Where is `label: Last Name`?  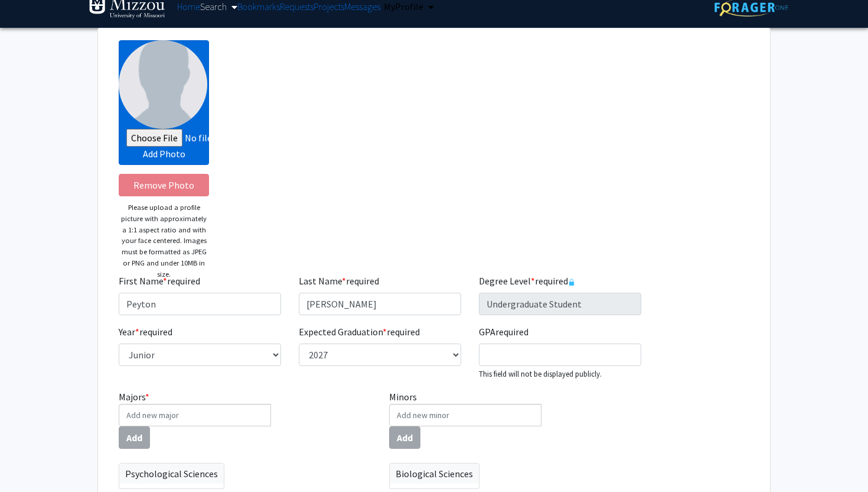 label: Last Name is located at coordinates (339, 281).